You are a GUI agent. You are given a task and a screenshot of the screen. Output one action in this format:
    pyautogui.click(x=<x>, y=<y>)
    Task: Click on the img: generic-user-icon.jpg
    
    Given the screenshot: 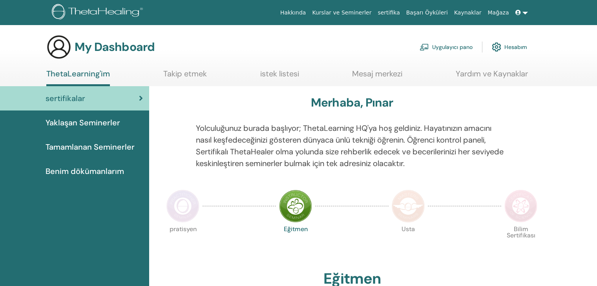 What is the action you would take?
    pyautogui.click(x=59, y=47)
    